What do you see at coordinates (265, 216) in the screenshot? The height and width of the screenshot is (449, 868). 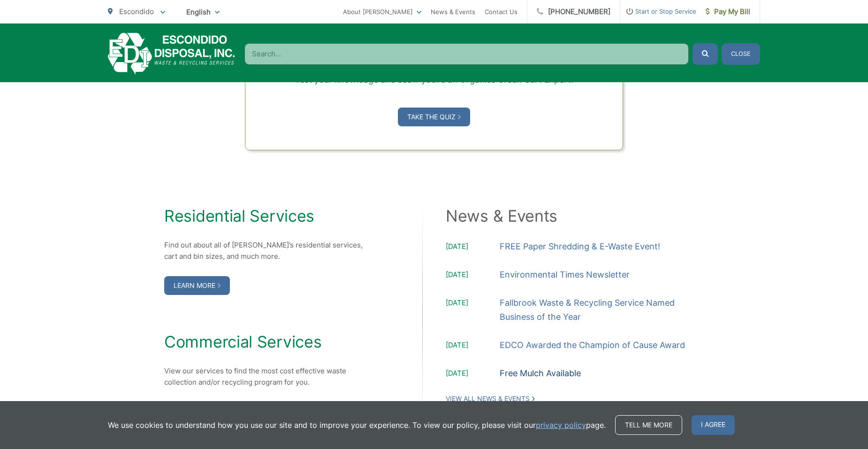 I see `h2: Residential Services` at bounding box center [265, 216].